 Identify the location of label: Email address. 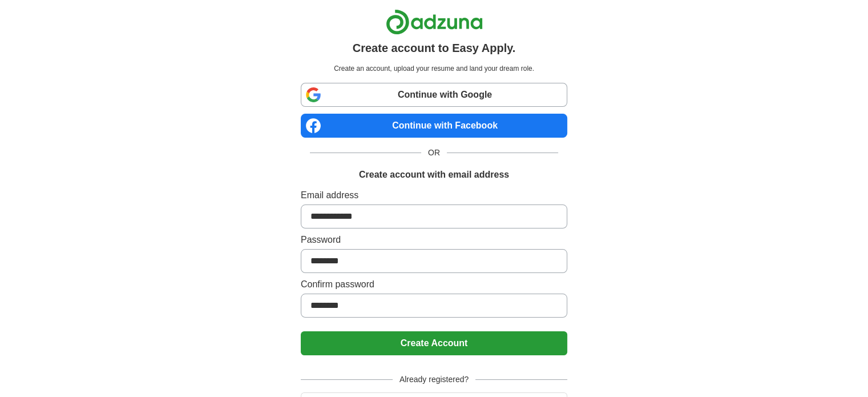
(434, 196).